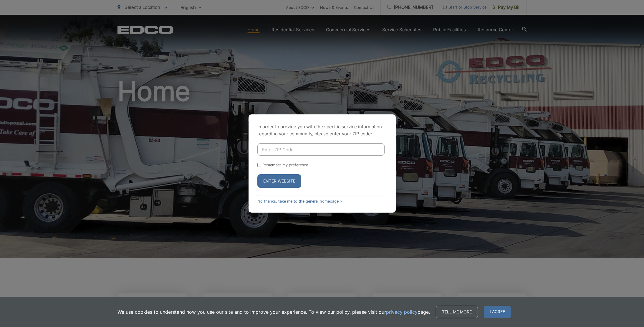 The width and height of the screenshot is (644, 327). What do you see at coordinates (321, 150) in the screenshot?
I see `input: Enter ZIP Code` at bounding box center [321, 150].